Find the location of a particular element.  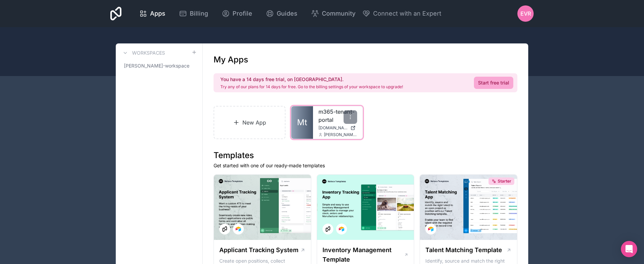

h1: My Apps is located at coordinates (231, 60).